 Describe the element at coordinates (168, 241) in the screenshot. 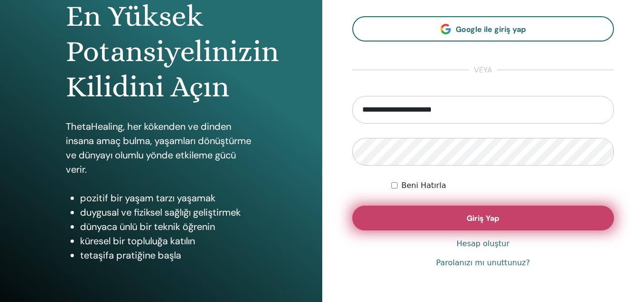

I see `li: küresel bir topluluğa katılın` at that location.